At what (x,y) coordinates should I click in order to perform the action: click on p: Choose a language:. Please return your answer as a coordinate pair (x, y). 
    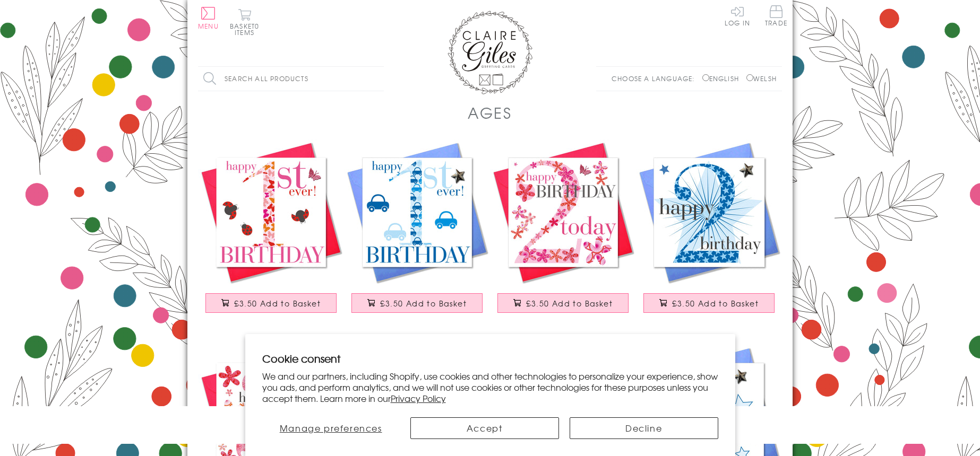
    Looking at the image, I should click on (656, 79).